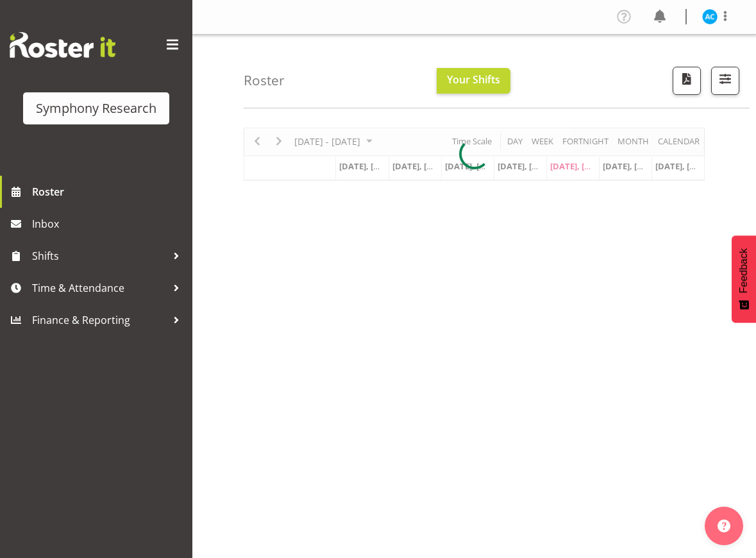 Image resolution: width=756 pixels, height=558 pixels. What do you see at coordinates (109, 192) in the screenshot?
I see `span: Roster` at bounding box center [109, 192].